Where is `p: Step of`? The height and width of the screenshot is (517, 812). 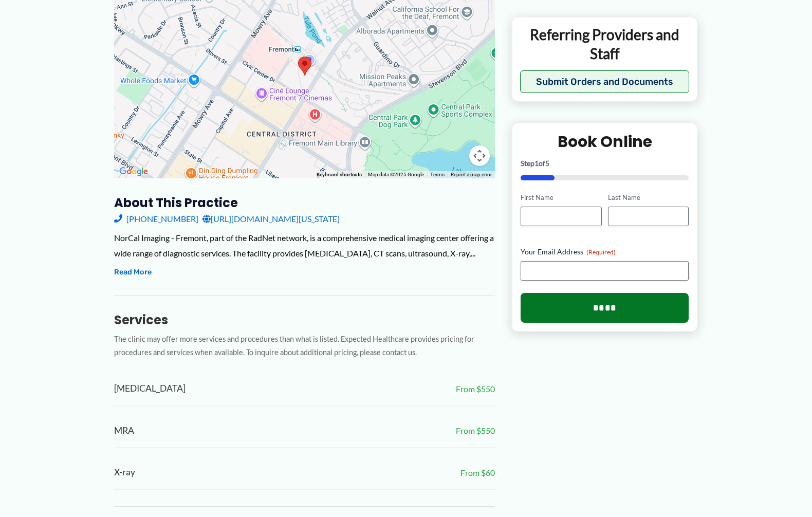 p: Step of is located at coordinates (605, 163).